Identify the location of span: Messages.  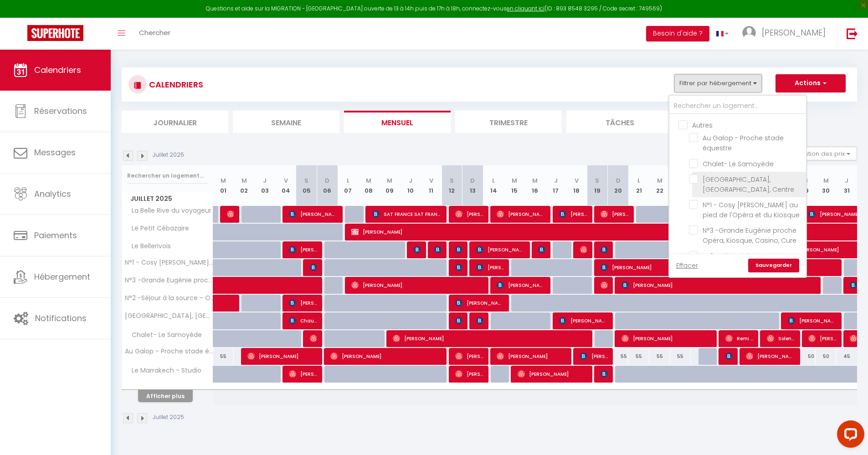
(55, 152).